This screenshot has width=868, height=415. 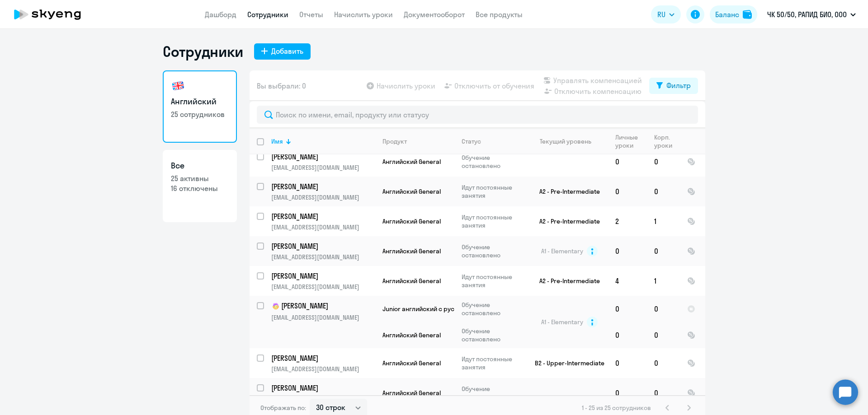 What do you see at coordinates (178, 86) in the screenshot?
I see `img: english` at bounding box center [178, 86].